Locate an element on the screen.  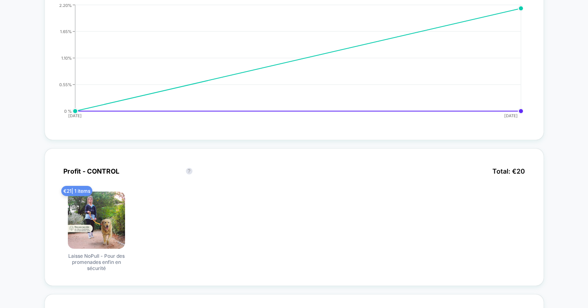
tspan: 0.55% is located at coordinates (65, 84).